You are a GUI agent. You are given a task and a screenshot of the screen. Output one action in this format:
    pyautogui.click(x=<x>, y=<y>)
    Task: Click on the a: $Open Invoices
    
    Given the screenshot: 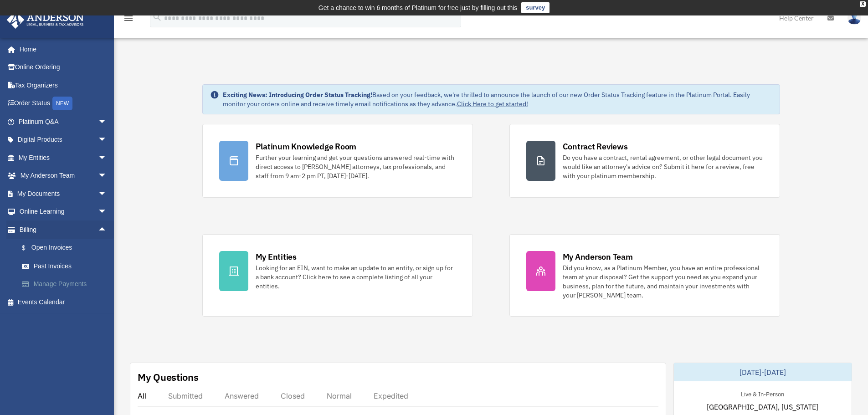 What is the action you would take?
    pyautogui.click(x=67, y=248)
    